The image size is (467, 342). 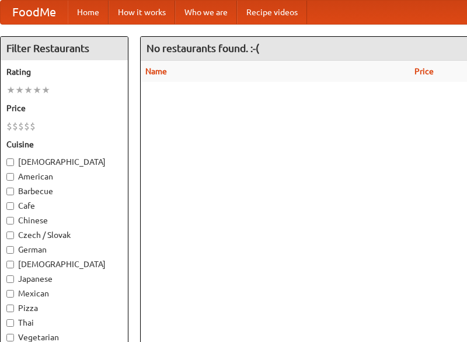 I want to click on a: How it works, so click(x=142, y=12).